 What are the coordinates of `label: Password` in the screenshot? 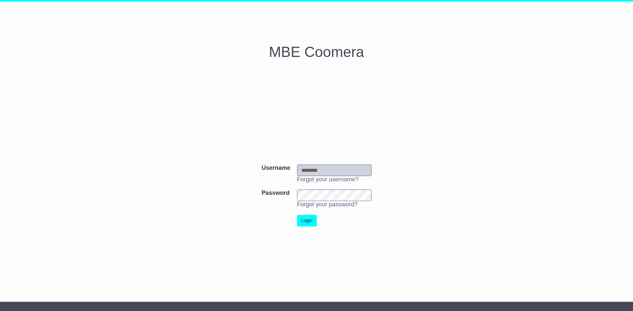 It's located at (275, 193).